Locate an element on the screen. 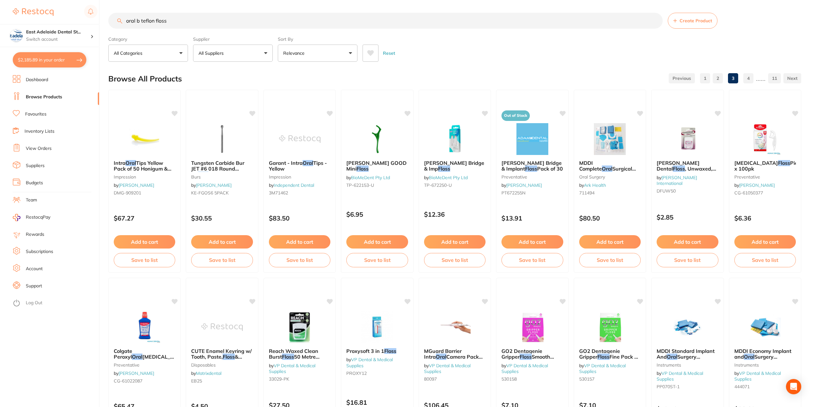 The height and width of the screenshot is (407, 814). p: $67.27 is located at coordinates (144, 218).